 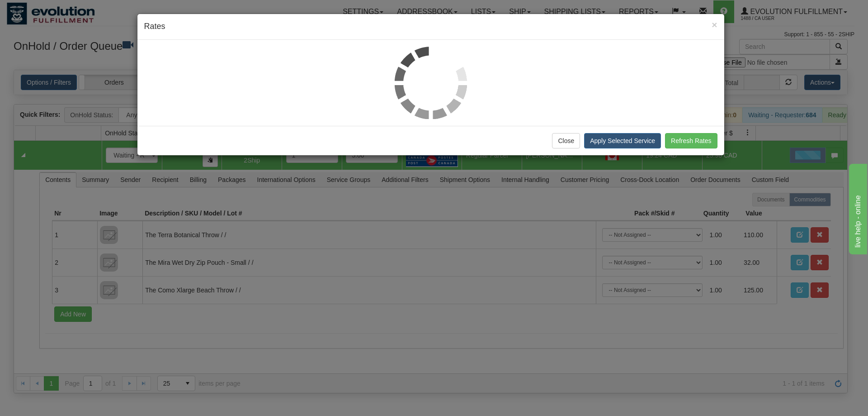 I want to click on img: loader.gif, so click(x=431, y=83).